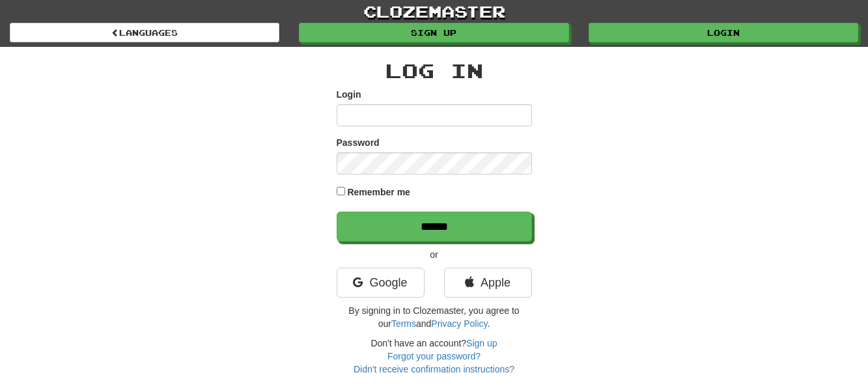  What do you see at coordinates (434, 356) in the screenshot?
I see `div: Don't have an account?` at bounding box center [434, 356].